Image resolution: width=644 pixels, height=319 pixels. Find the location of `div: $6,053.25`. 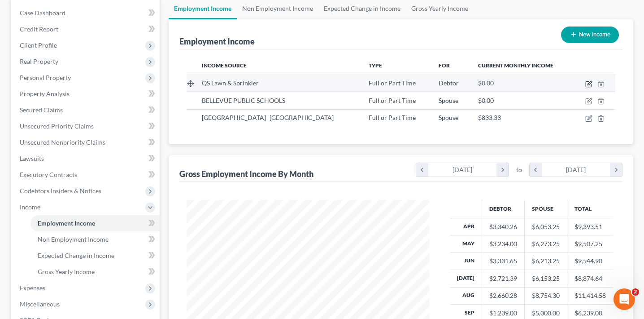

div: $6,053.25 is located at coordinates (546, 227).